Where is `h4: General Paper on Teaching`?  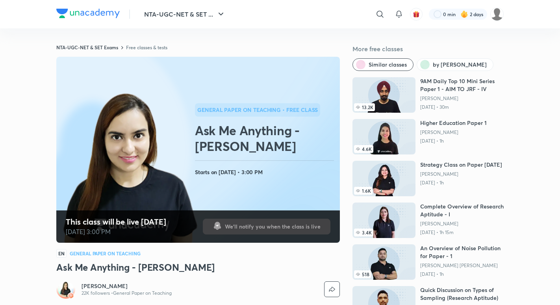
h4: General Paper on Teaching is located at coordinates (105, 253).